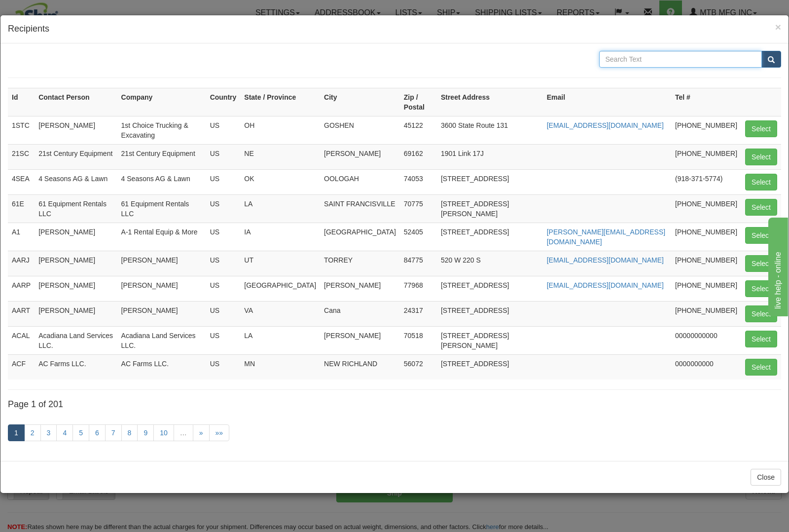 This screenshot has height=532, width=789. I want to click on td: 61E, so click(21, 208).